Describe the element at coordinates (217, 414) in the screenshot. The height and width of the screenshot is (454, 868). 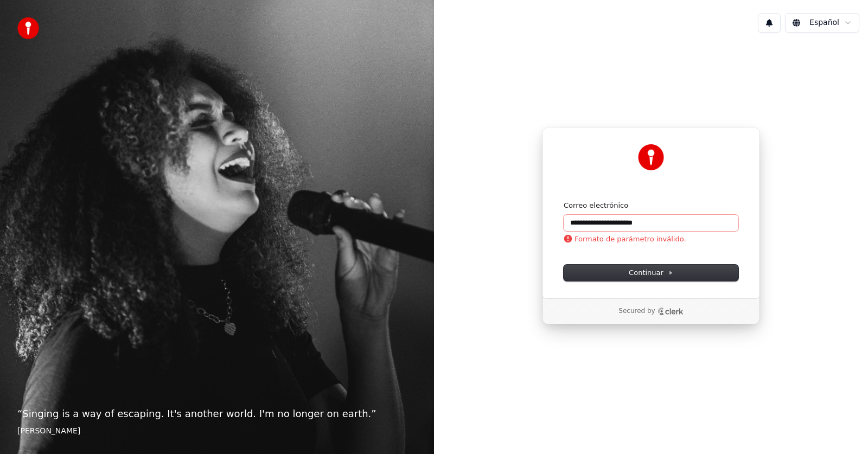
I see `p: “ Singing is a way of escaping. It's another world. I'm no longer on earth. ”` at that location.